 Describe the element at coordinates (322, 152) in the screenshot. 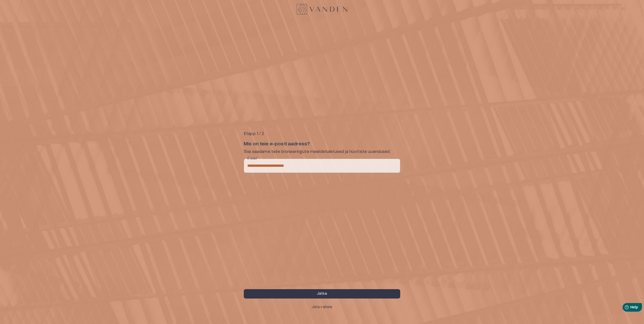

I see `p: Siia saadame teile broneeringute meeldetuletused ja hüvitiste uuendused.` at that location.